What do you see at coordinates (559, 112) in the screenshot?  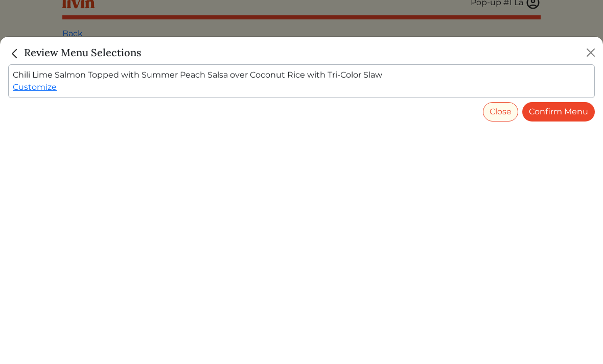 I see `a: Confirm Menu` at bounding box center [559, 112].